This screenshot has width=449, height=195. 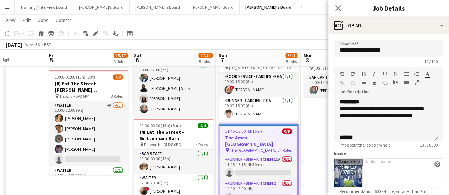 I want to click on span: View, so click(x=11, y=20).